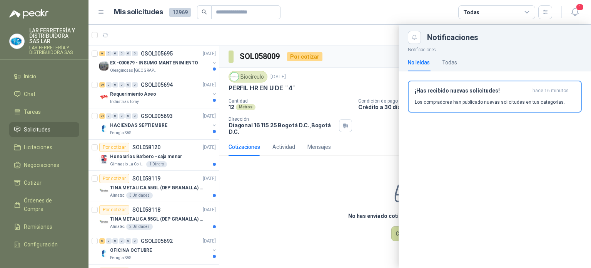  What do you see at coordinates (33, 182) in the screenshot?
I see `span: Cotizar` at bounding box center [33, 182].